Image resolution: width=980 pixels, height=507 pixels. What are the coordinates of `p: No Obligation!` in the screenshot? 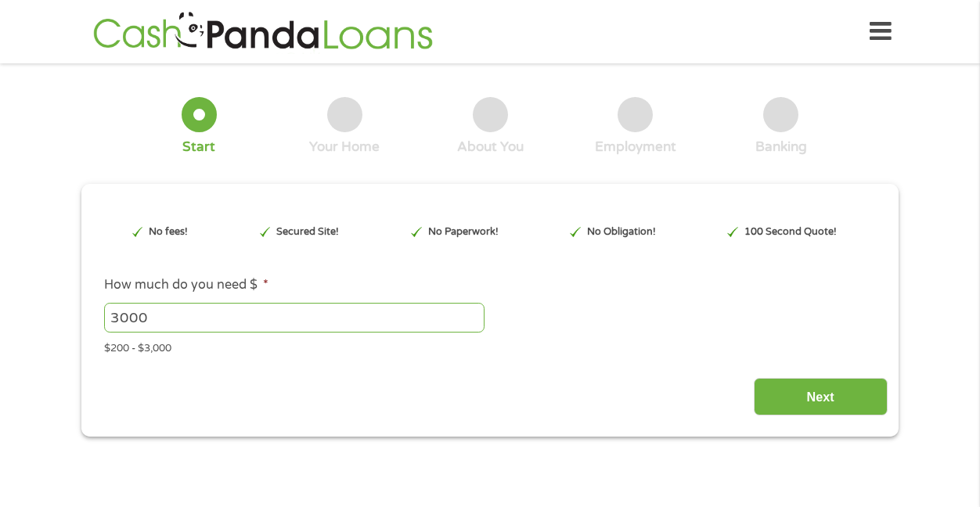 It's located at (622, 232).